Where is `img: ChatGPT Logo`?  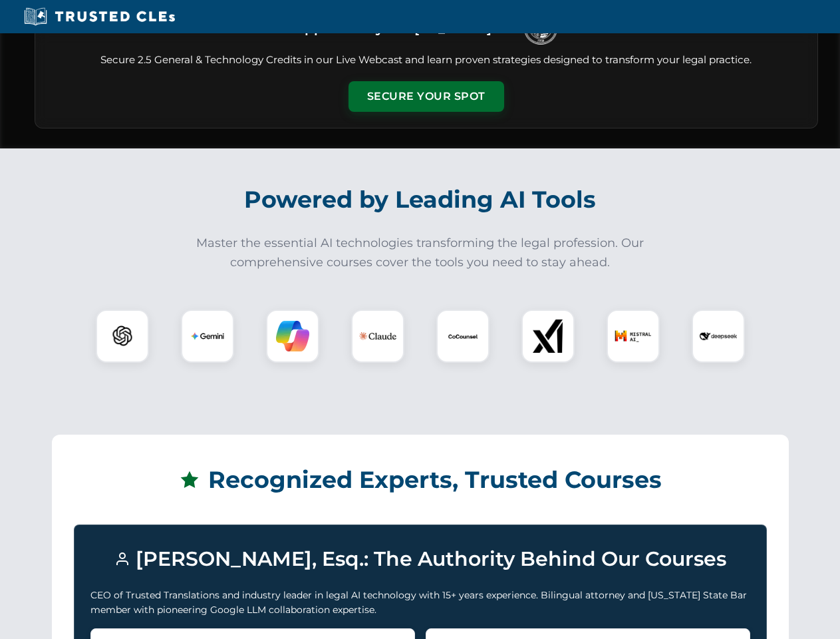
img: ChatGPT Logo is located at coordinates (123, 336).